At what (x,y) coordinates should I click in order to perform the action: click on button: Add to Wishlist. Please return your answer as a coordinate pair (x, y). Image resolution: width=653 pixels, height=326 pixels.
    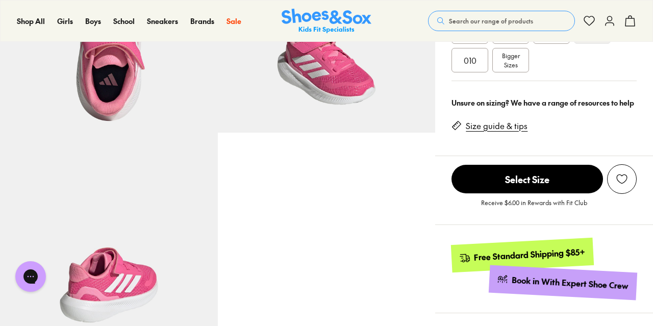
    Looking at the image, I should click on (622, 179).